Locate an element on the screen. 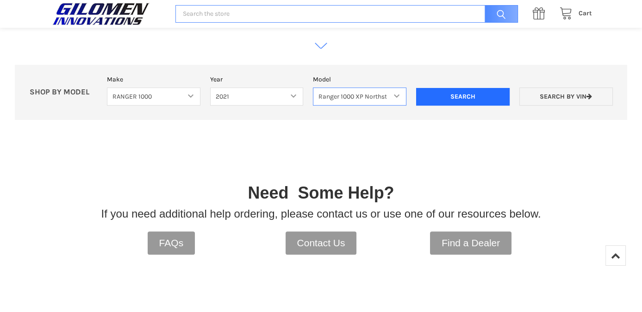 The image size is (642, 312). a: GILOMEN INNOVATIONS is located at coordinates (108, 14).